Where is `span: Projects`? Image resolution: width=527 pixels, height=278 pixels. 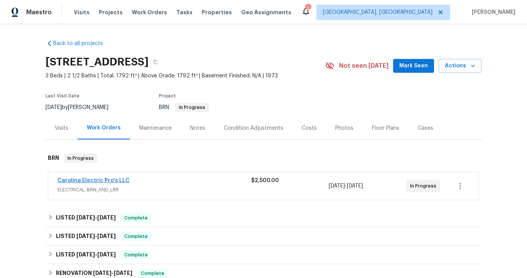 span: Projects is located at coordinates (111, 12).